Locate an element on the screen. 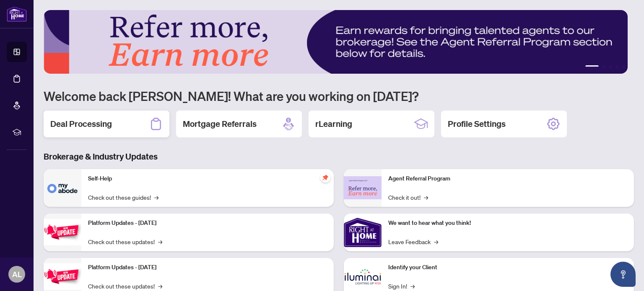 This screenshot has width=644, height=291. button: 5 is located at coordinates (624, 67).